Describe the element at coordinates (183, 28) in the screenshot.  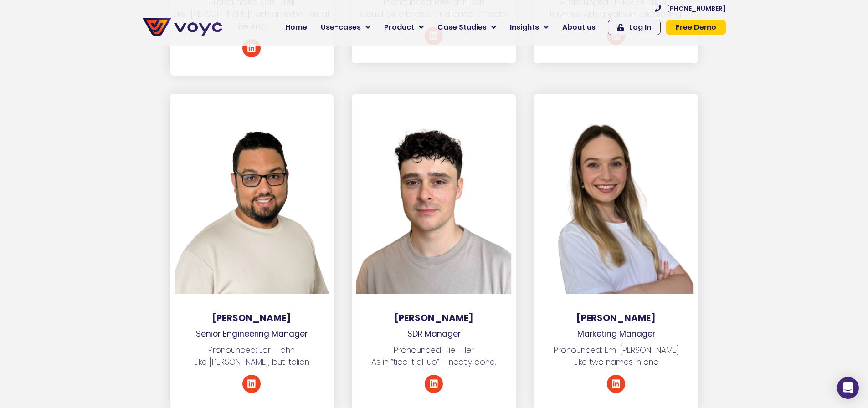
I see `img: voyc-full-logo` at that location.